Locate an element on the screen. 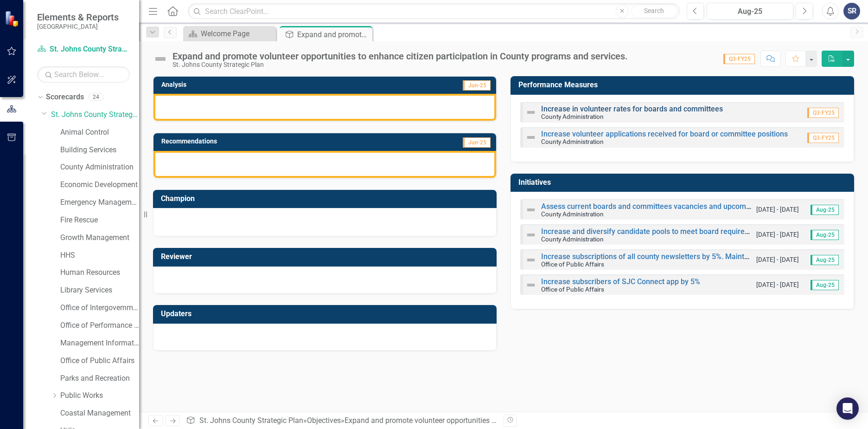  a: Office of Public Affairs is located at coordinates (99, 360).